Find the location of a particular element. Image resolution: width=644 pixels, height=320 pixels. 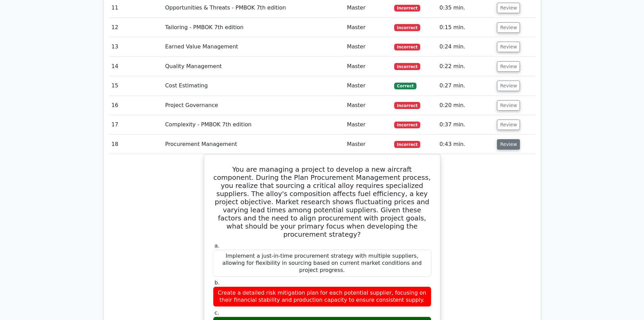

td: 0:43 min. is located at coordinates (466, 144).